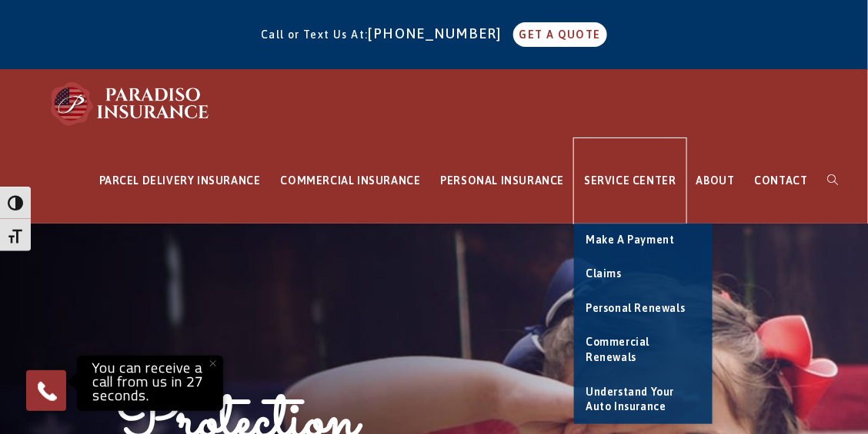 This screenshot has width=868, height=434. I want to click on span: SERVICE CENTER, so click(630, 180).